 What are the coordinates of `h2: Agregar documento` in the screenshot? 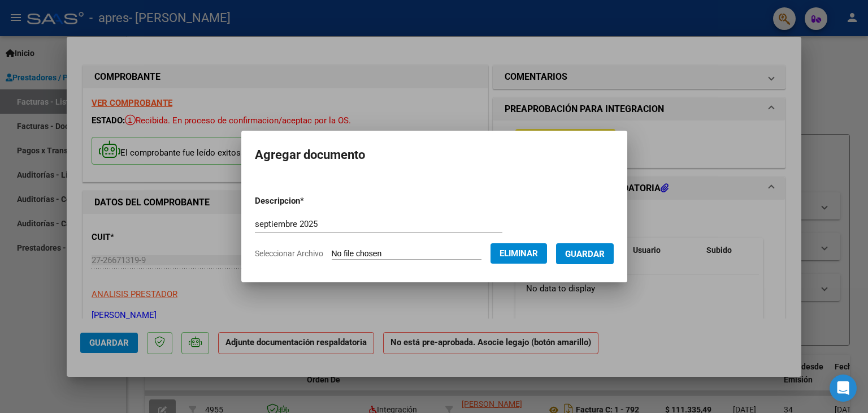 It's located at (434, 155).